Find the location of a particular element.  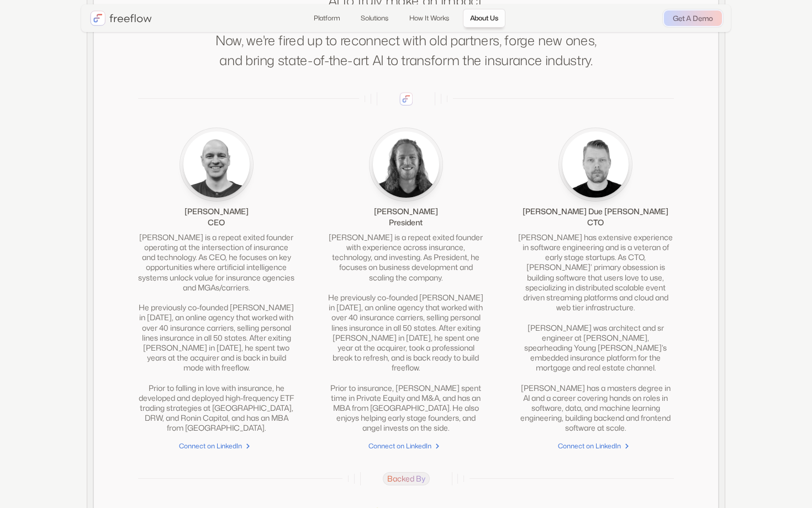

a: Platform is located at coordinates (326, 18).